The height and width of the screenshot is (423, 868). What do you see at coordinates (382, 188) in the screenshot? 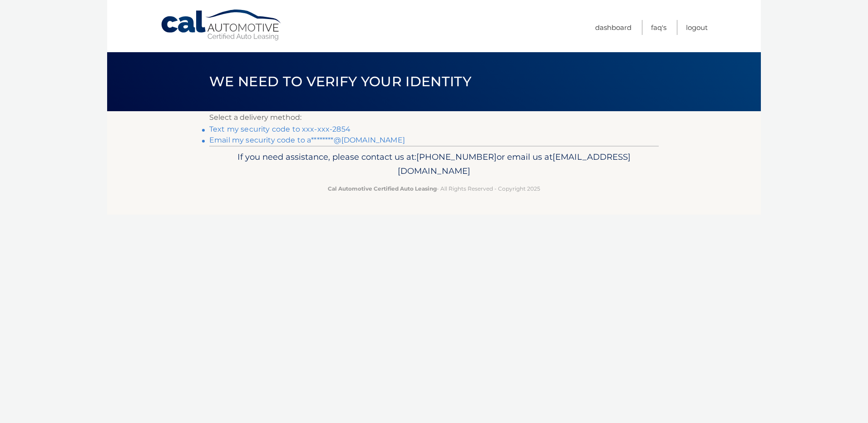
I see `strong: Cal Automotive Certified Auto Leasing` at bounding box center [382, 188].